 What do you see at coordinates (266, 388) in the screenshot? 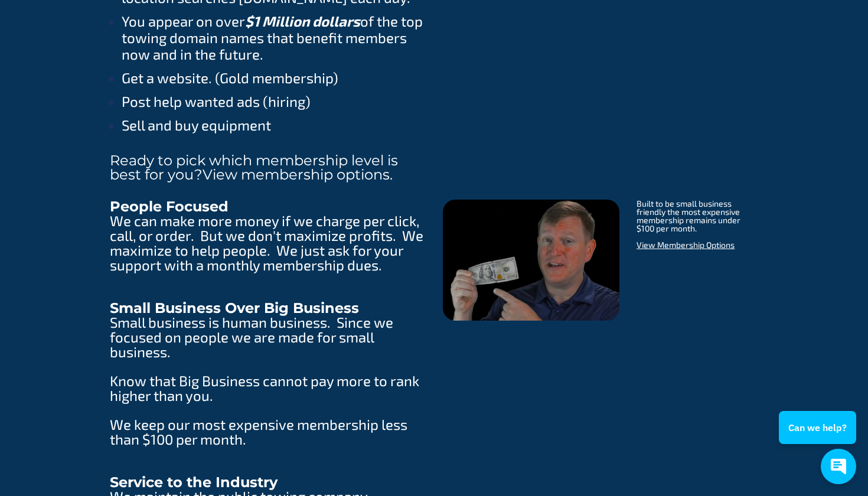
I see `span: Know that Big Business cannot pay more to rank higher than you.` at bounding box center [266, 388].